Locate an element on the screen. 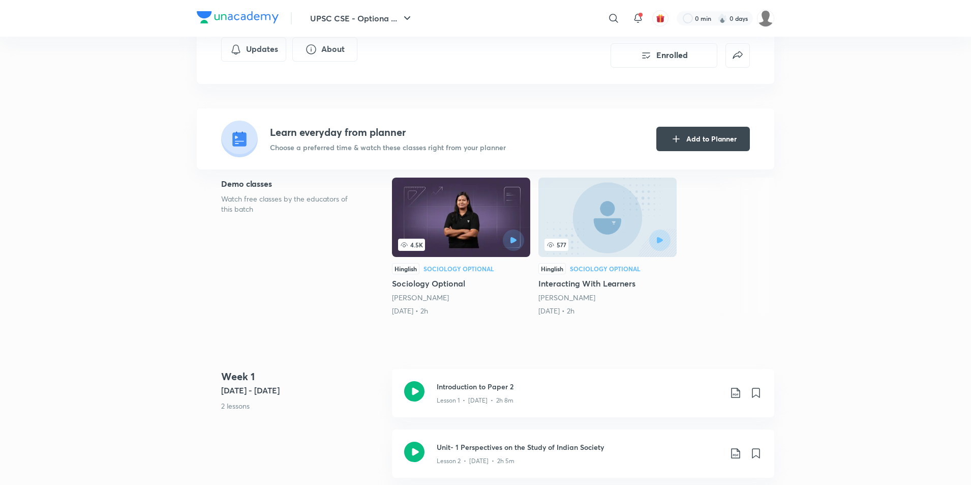 This screenshot has width=971, height=485. div: 28th Aug • 2h is located at coordinates (608, 311).